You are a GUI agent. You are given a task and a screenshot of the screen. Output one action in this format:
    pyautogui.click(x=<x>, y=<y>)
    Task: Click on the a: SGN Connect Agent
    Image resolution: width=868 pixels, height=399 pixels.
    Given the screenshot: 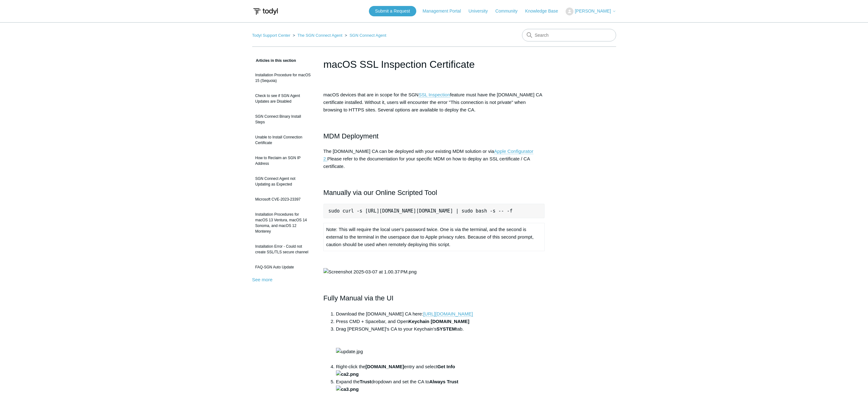 What is the action you would take?
    pyautogui.click(x=367, y=35)
    